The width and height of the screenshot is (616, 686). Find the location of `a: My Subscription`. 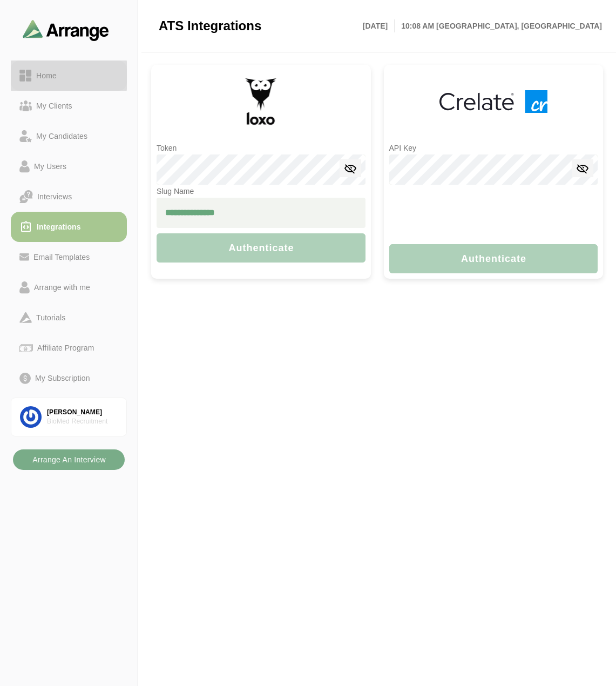

a: My Subscription is located at coordinates (69, 378).